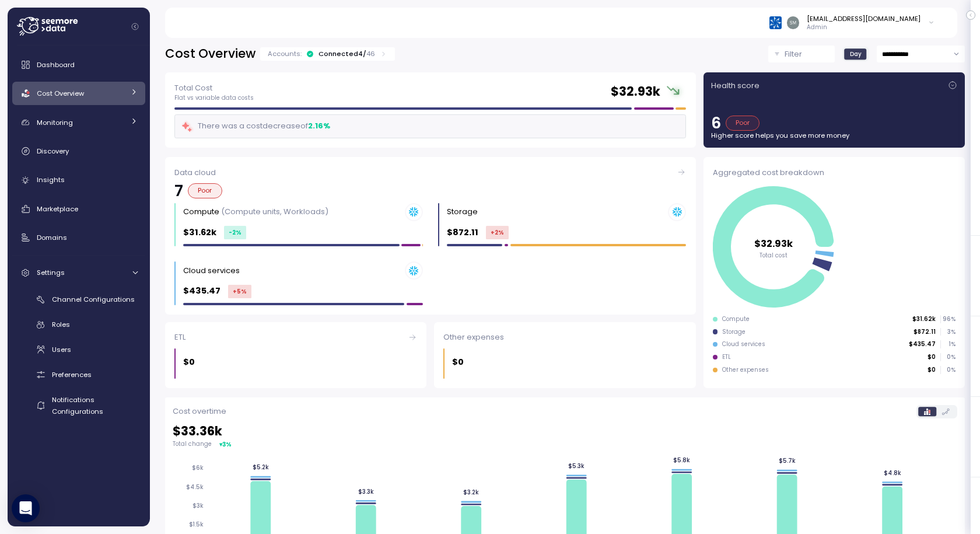 This screenshot has width=980, height=534. I want to click on span: Discovery, so click(52, 151).